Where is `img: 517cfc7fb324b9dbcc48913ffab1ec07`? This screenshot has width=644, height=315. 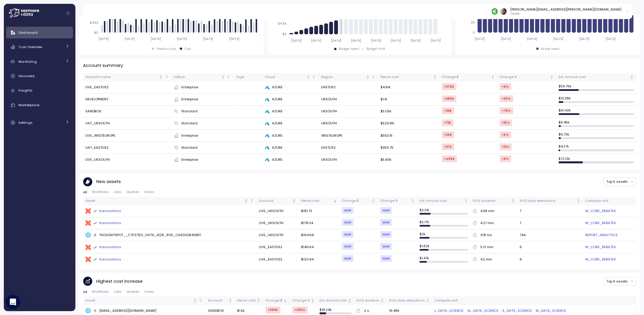 img: 517cfc7fb324b9dbcc48913ffab1ec07 is located at coordinates (503, 11).